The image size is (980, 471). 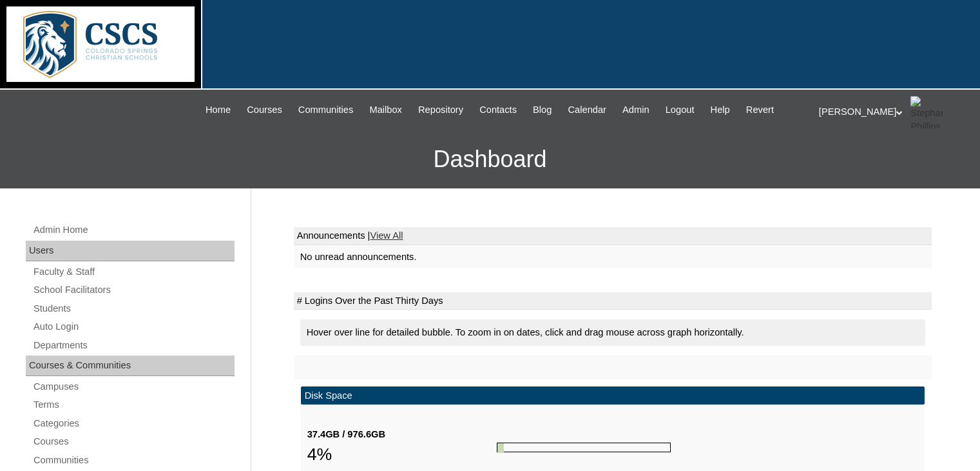 I want to click on span: Repository, so click(x=441, y=109).